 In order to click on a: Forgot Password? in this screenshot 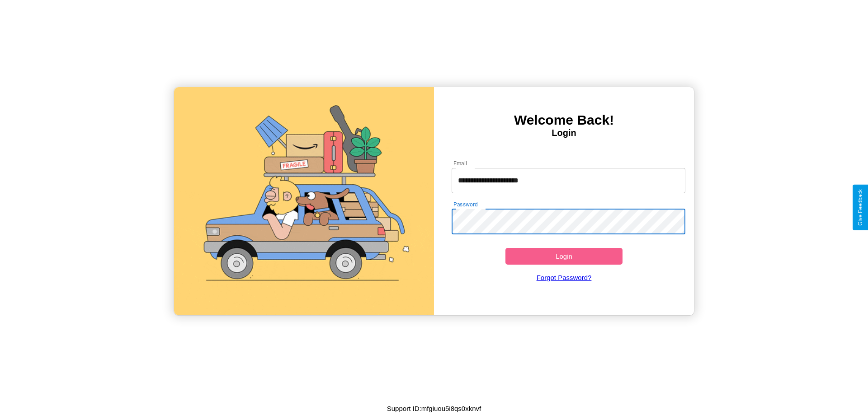, I will do `click(564, 278)`.